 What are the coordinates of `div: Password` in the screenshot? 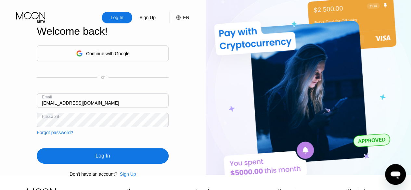 It's located at (50, 117).